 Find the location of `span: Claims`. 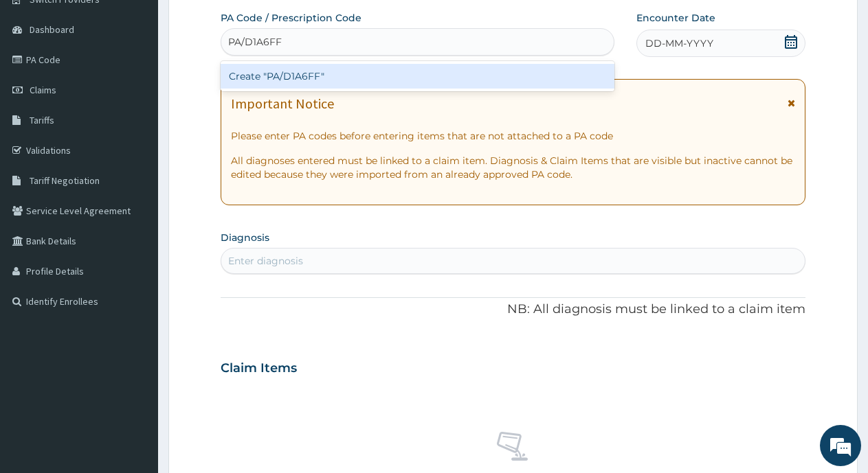

span: Claims is located at coordinates (43, 90).